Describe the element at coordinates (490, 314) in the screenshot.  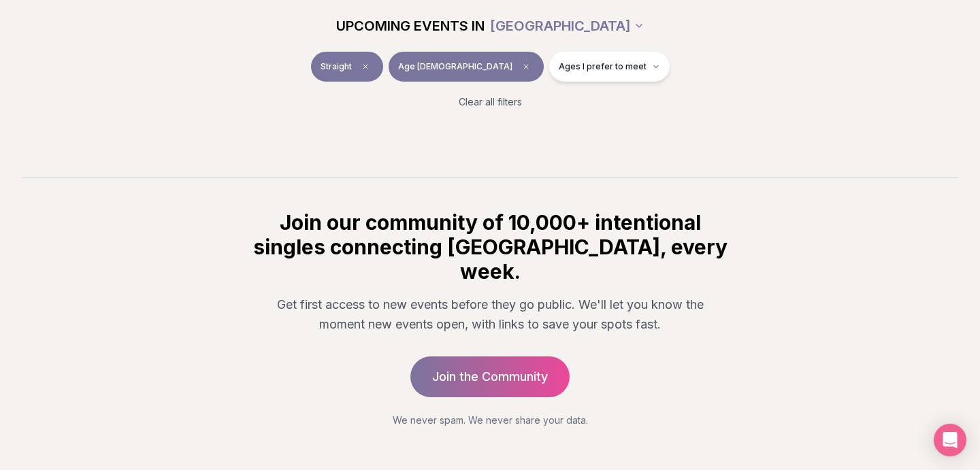
I see `p: Get first access to new events before they go public. We'll let you know the moment new events op...` at that location.